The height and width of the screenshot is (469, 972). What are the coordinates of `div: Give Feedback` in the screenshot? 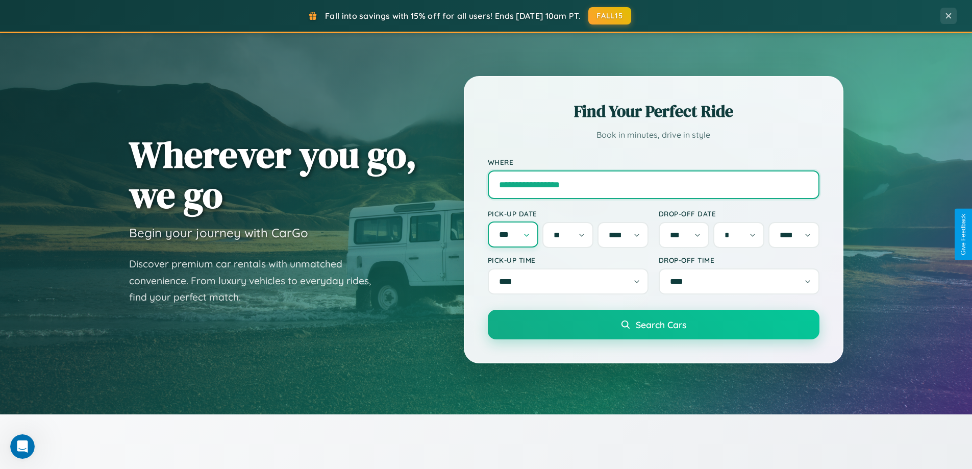 It's located at (964, 234).